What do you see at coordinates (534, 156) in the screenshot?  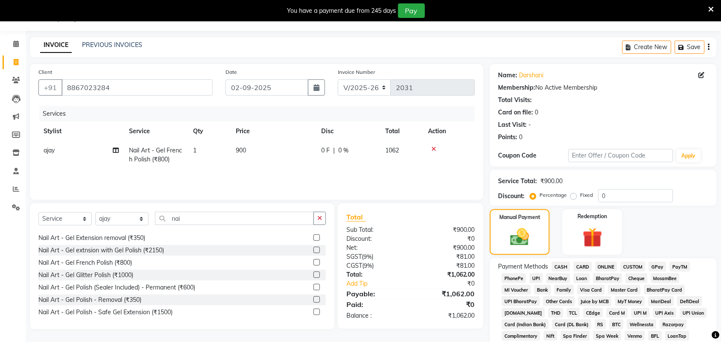 I see `div: Coupon Code` at bounding box center [534, 156].